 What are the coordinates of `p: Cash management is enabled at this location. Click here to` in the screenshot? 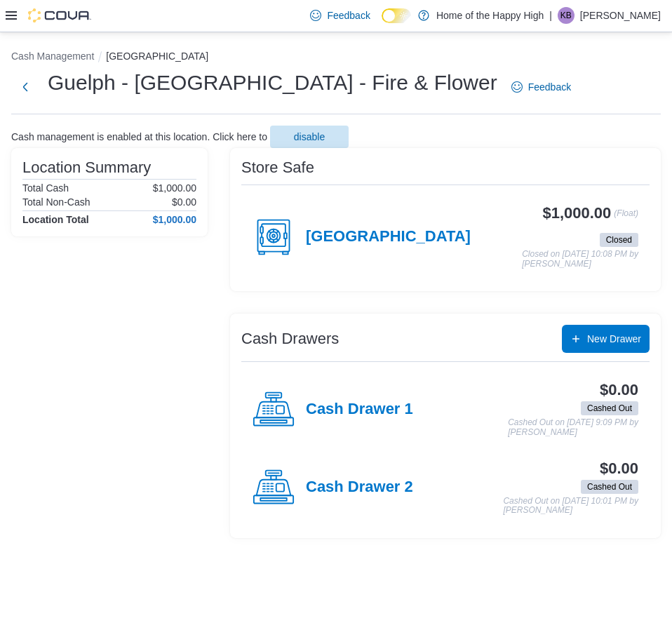 It's located at (139, 137).